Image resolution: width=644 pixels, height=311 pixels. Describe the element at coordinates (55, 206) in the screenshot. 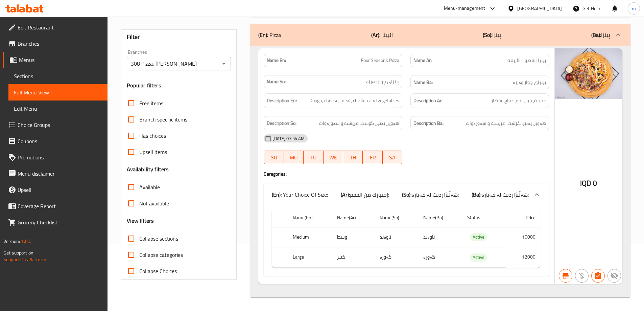

I see `a: Coverage Report` at that location.